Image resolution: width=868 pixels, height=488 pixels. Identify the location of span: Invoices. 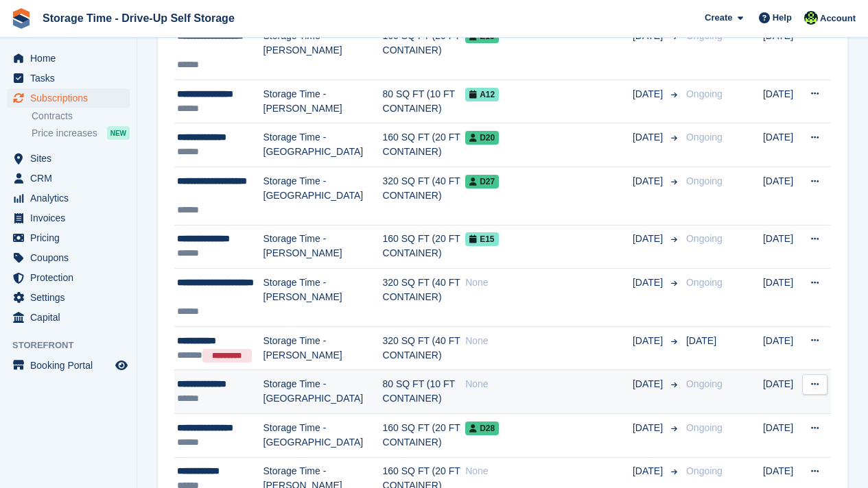
(72, 218).